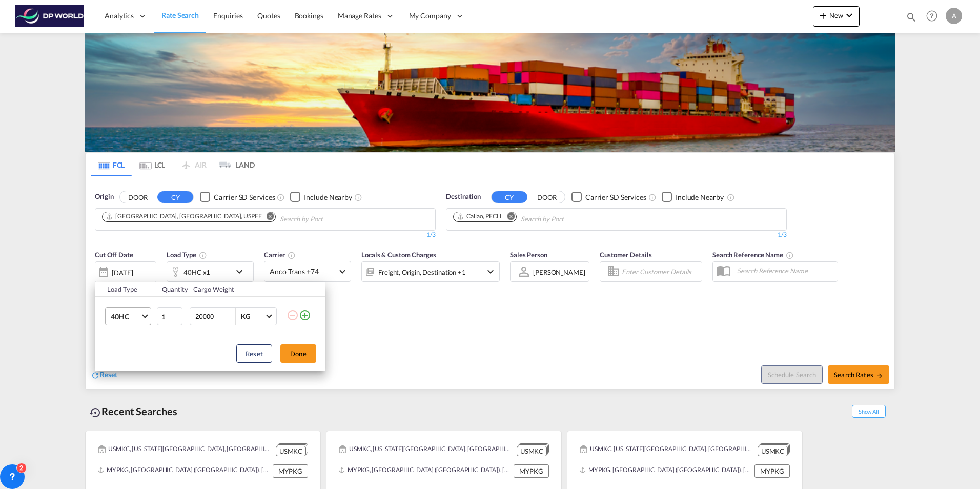 Image resolution: width=980 pixels, height=489 pixels. I want to click on md-icon: icon-plus-circle-outline, so click(305, 315).